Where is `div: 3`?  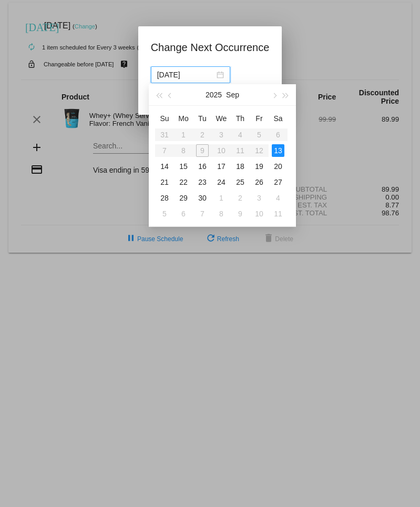
div: 3 is located at coordinates (259, 198).